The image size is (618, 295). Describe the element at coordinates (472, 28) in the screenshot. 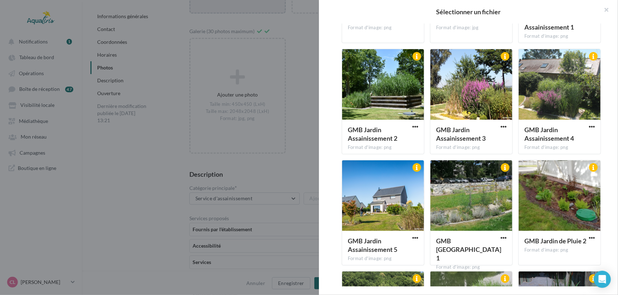

I see `div: Format d'image: jpg` at that location.